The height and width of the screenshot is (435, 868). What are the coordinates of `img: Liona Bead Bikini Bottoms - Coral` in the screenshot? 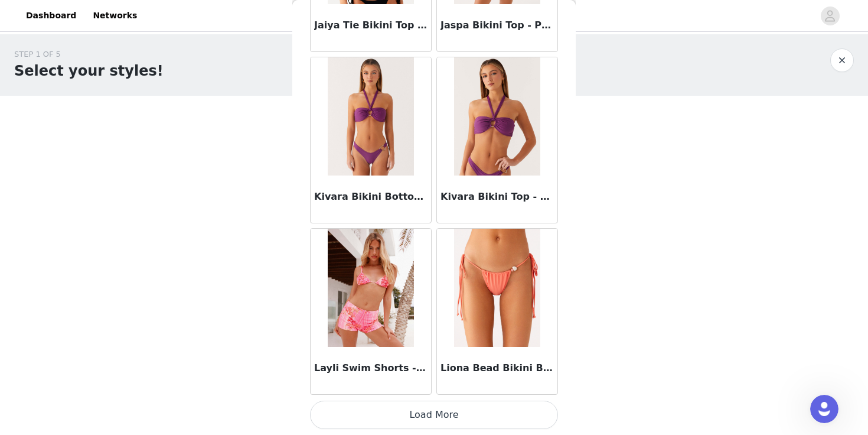 It's located at (497, 288).